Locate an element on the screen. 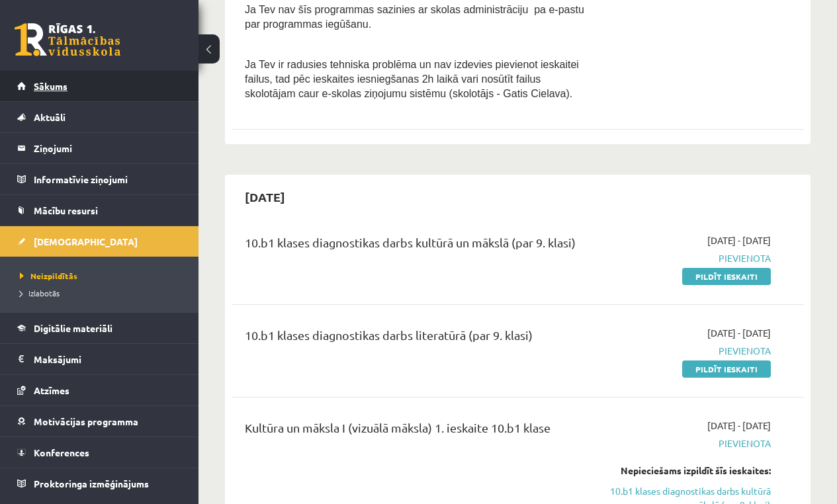  div: 10.b1 klases diagnostikas darbs kultūrā un mākslā (par 9. klasi) is located at coordinates (417, 246).